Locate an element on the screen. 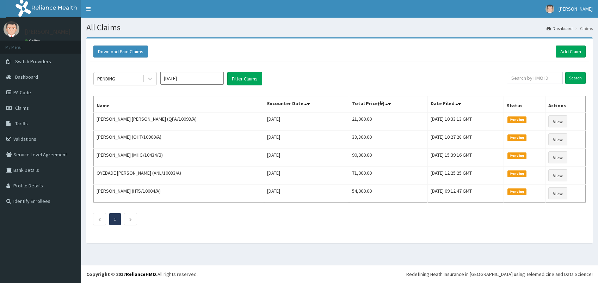 Image resolution: width=598 pixels, height=283 pixels. td: 38,300.00 is located at coordinates (388, 139).